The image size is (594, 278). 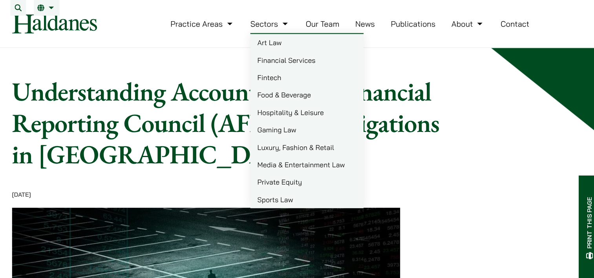 What do you see at coordinates (330, 164) in the screenshot?
I see `a: Private Equity` at bounding box center [330, 164].